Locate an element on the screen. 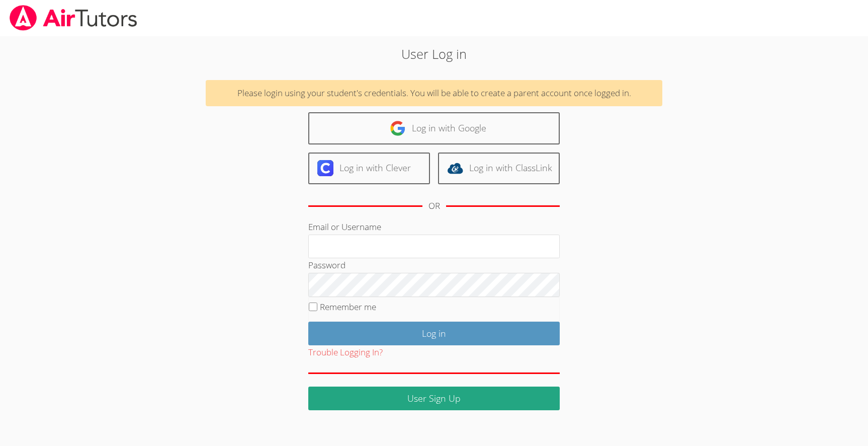 The image size is (868, 446). img: google-logo-50288ca7cdecda66e5e0955fdab243c47b7ad437acaf1139b6f446037453330a.svg is located at coordinates (398, 128).